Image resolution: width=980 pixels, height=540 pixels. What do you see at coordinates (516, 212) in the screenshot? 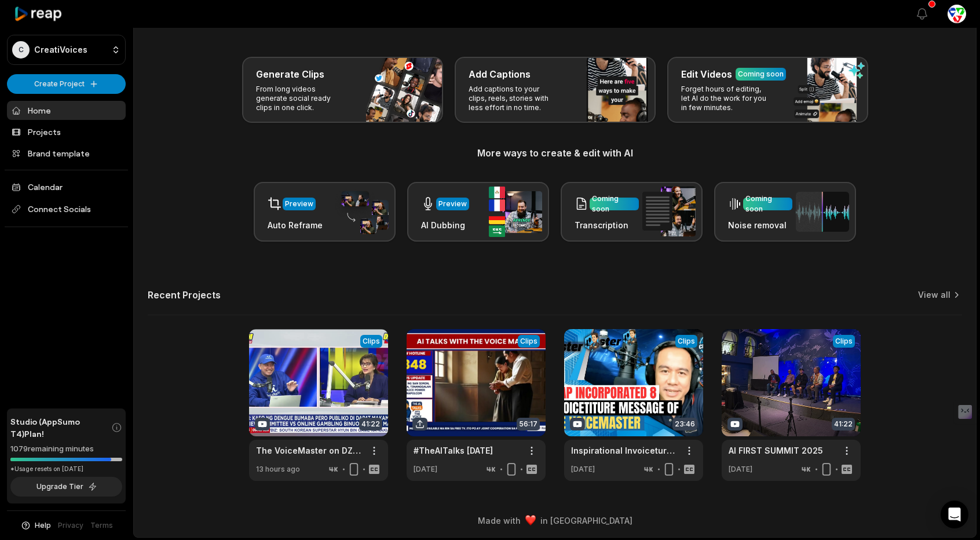
I see `img: ai_dubbing.png` at bounding box center [516, 212].